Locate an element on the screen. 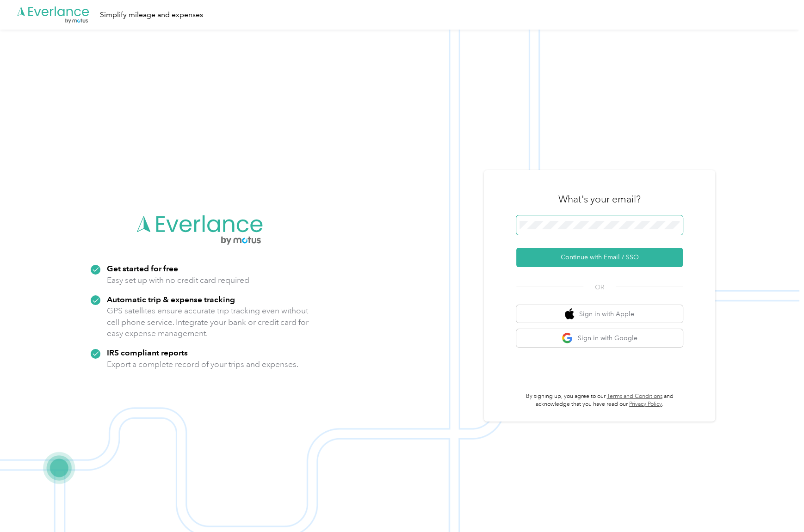 This screenshot has width=804, height=532. span: OR is located at coordinates (599, 287).